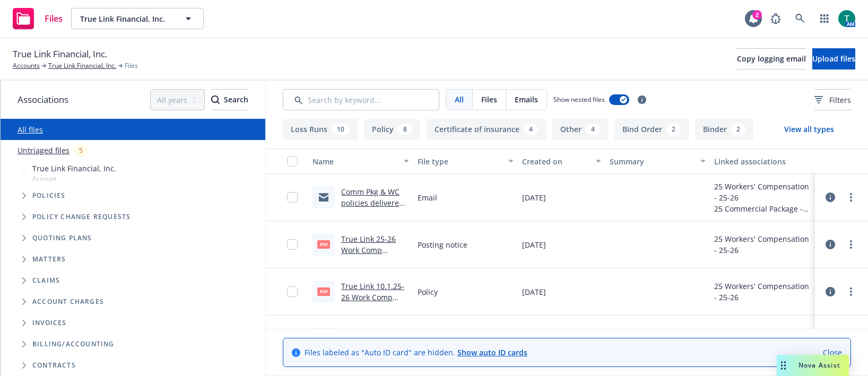 The image size is (868, 376). Describe the element at coordinates (230, 100) in the screenshot. I see `div: Search` at that location.